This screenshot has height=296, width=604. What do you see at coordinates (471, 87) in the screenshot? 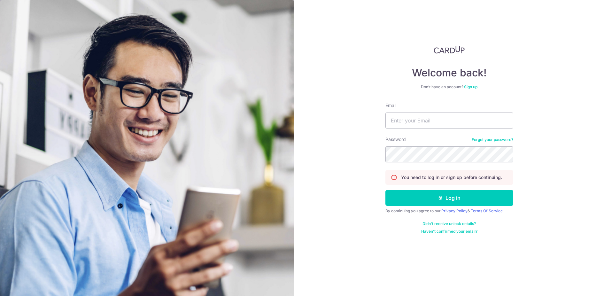
I see `a: Sign up` at bounding box center [471, 87].